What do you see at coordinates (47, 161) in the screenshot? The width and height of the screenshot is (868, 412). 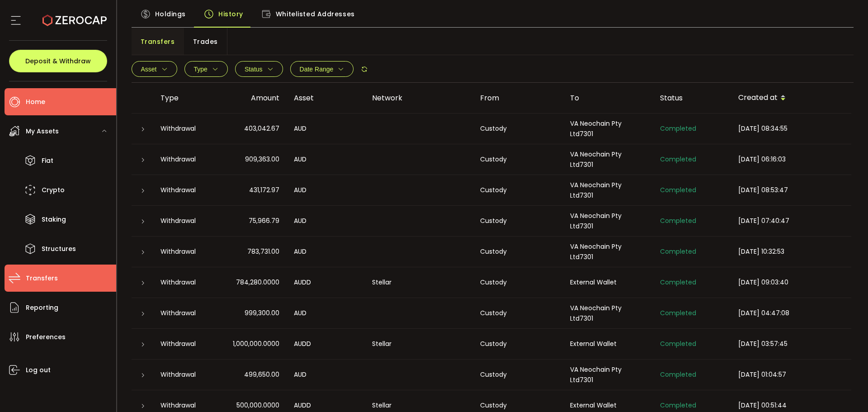 I see `span: Fiat` at bounding box center [47, 161].